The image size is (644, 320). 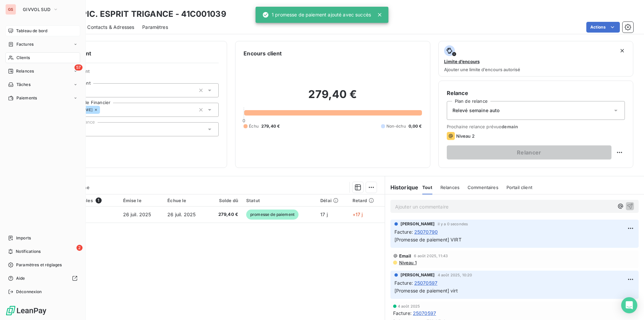 What do you see at coordinates (29, 292) in the screenshot?
I see `span: Déconnexion` at bounding box center [29, 292].